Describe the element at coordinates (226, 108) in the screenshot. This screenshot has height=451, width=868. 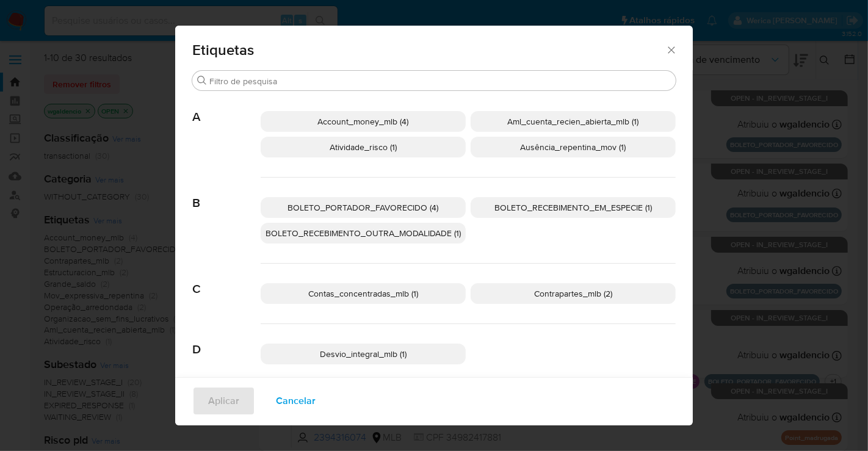
I see `span: A` at that location.